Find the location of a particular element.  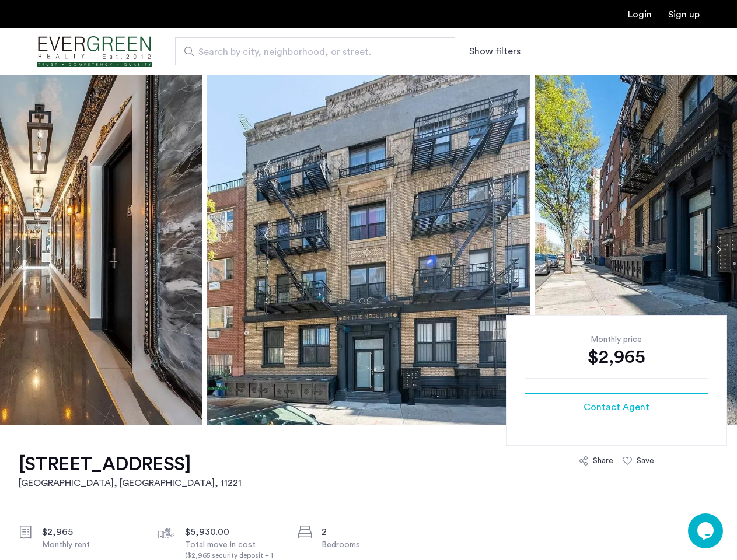

div: 2 is located at coordinates (370, 532).